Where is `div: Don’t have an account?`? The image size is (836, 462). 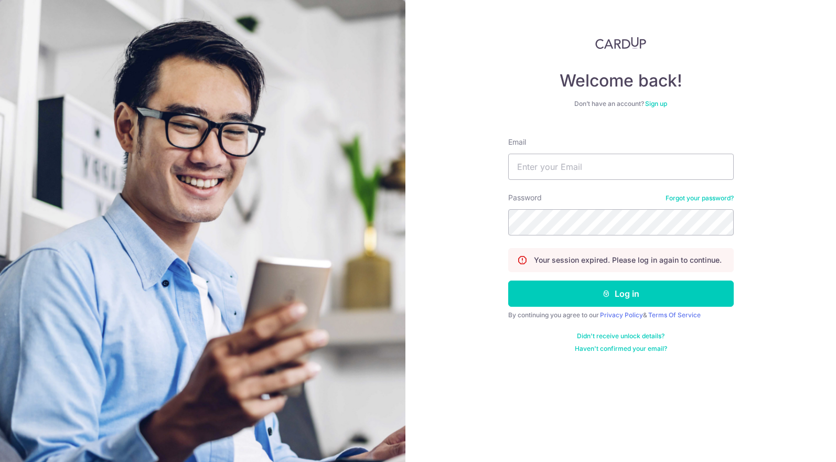 div: Don’t have an account? is located at coordinates (621, 104).